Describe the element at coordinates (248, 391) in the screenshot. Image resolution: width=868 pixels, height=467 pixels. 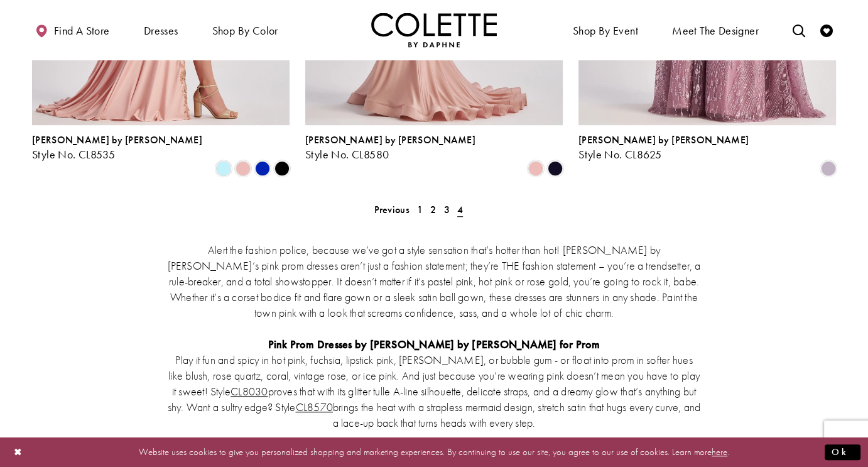
I see `a: CL8030` at that location.